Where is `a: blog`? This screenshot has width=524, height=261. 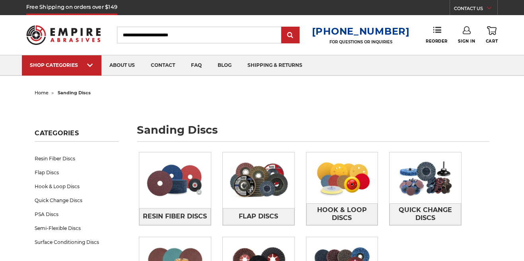
a: blog is located at coordinates (224, 65).